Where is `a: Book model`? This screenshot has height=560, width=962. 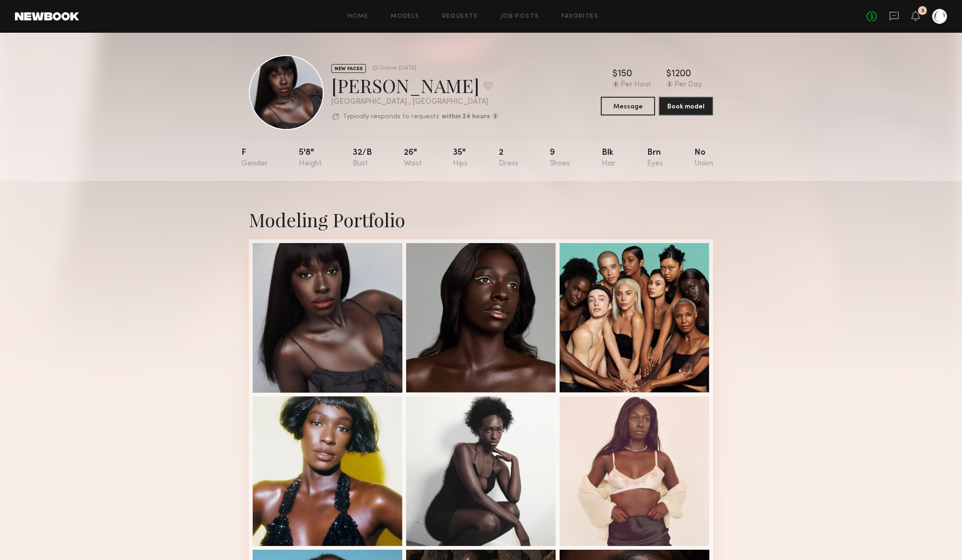
a: Book model is located at coordinates (685, 106).